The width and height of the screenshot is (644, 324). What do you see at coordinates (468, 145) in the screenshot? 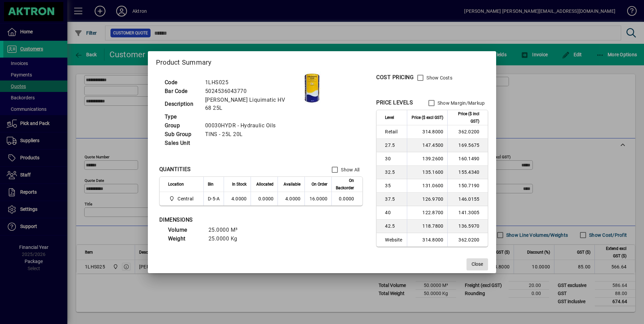
I see `td: 169.5675` at bounding box center [468, 145].